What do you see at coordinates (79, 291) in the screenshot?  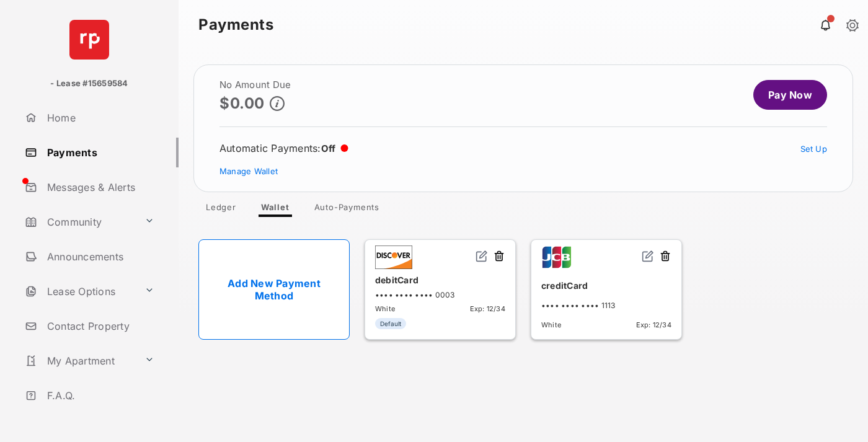 I see `a: Lease Options` at bounding box center [79, 291].